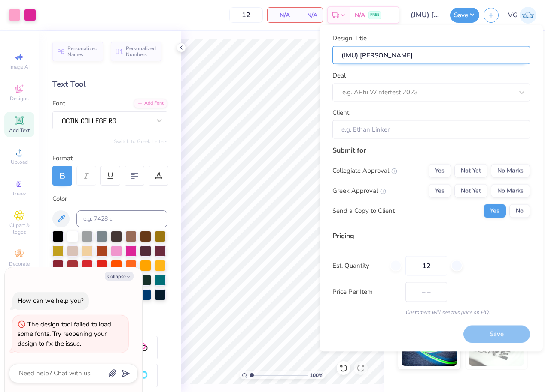 The height and width of the screenshot is (392, 545). What do you see at coordinates (364, 171) in the screenshot?
I see `div: Collegiate Approval` at bounding box center [364, 171].